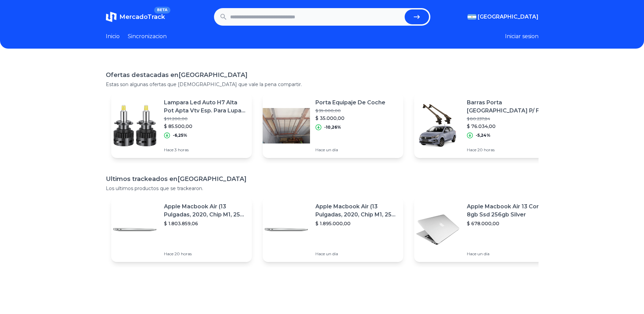 The width and height of the screenshot is (644, 314). I want to click on p: -6,25%, so click(180, 136).